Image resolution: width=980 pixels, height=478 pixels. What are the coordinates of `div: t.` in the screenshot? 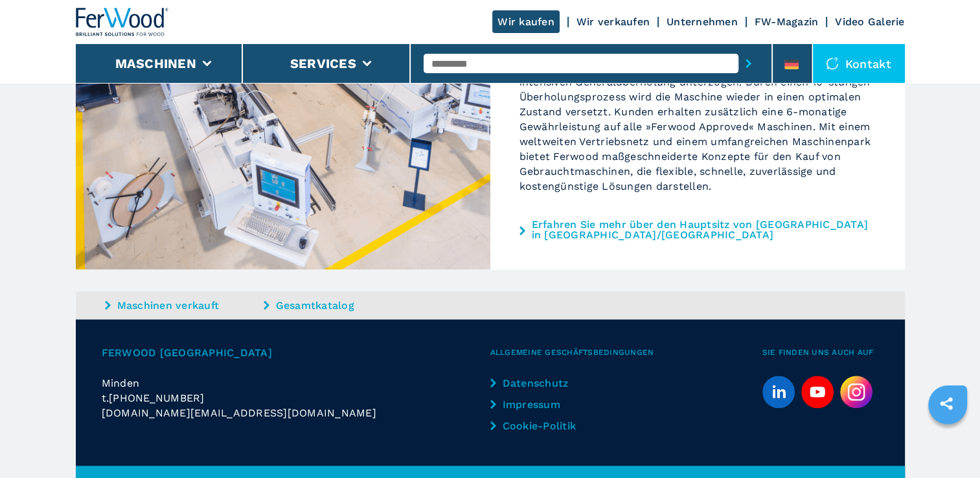 It's located at (296, 397).